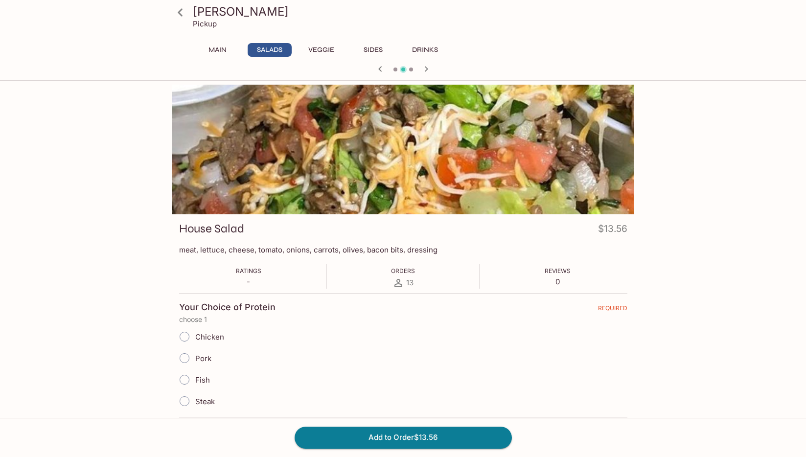  Describe the element at coordinates (403, 438) in the screenshot. I see `button: Add to Order$13.56` at that location.